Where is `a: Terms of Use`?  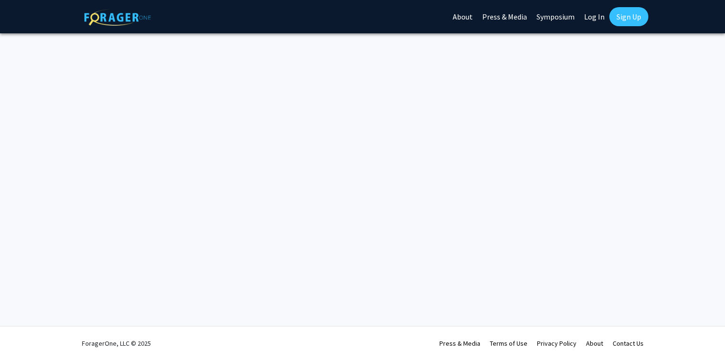
a: Terms of Use is located at coordinates (508, 343).